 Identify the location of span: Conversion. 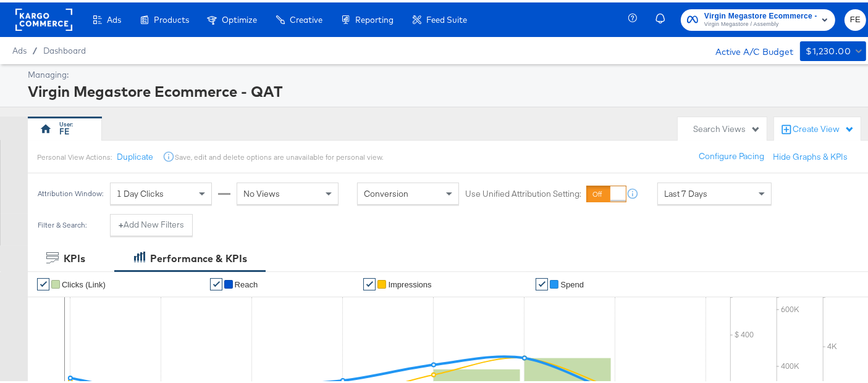
(386, 192).